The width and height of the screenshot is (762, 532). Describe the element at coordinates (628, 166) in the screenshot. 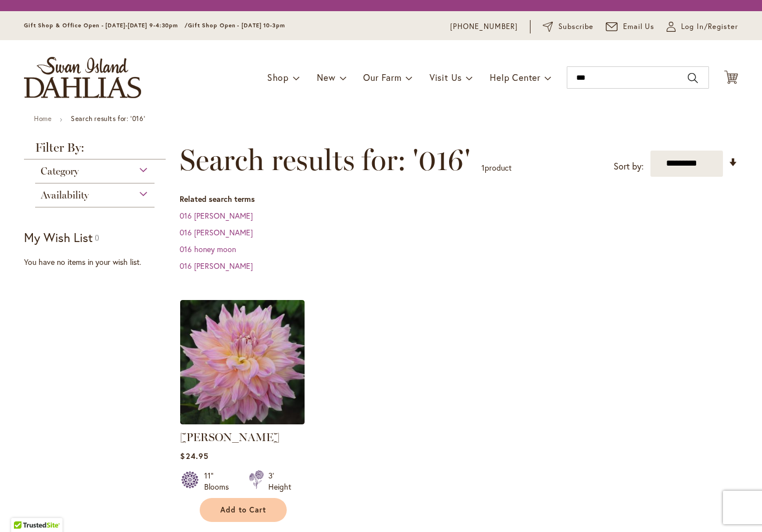

I see `label: Sort by:` at that location.